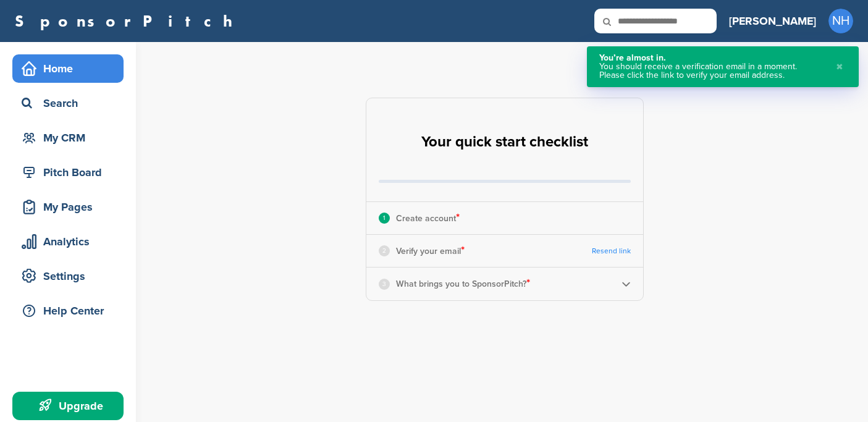  Describe the element at coordinates (384, 284) in the screenshot. I see `div: 3` at that location.